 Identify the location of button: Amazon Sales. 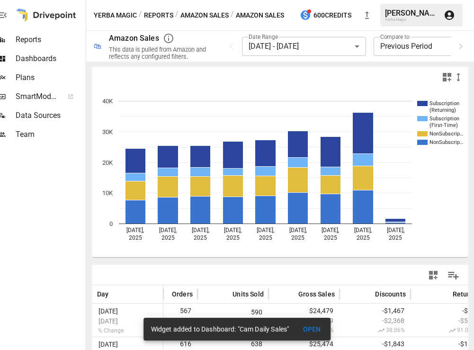
(205, 15).